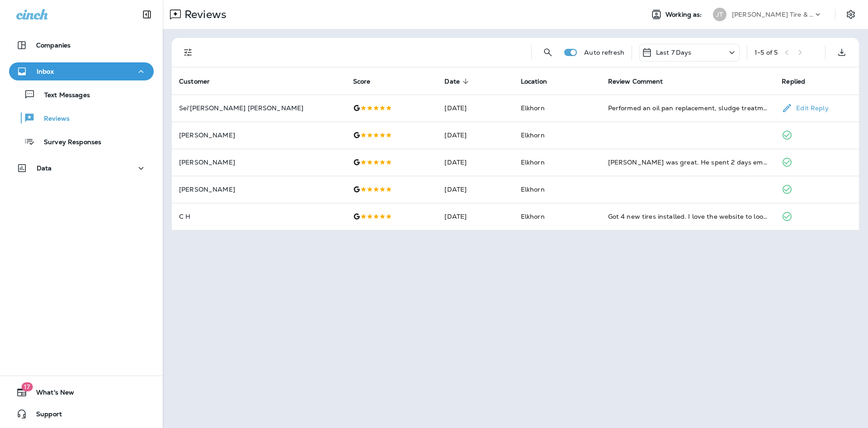  What do you see at coordinates (51, 394) in the screenshot?
I see `span: What's New` at bounding box center [51, 394].